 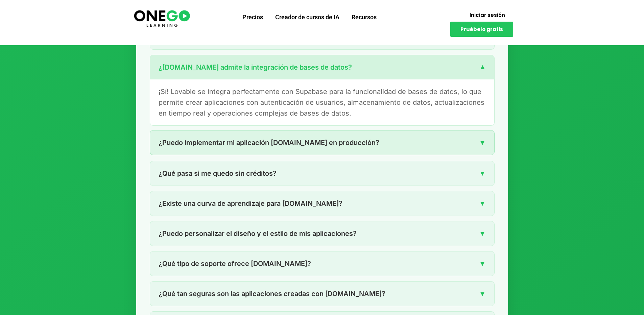 I want to click on font: Recursos, so click(x=364, y=17).